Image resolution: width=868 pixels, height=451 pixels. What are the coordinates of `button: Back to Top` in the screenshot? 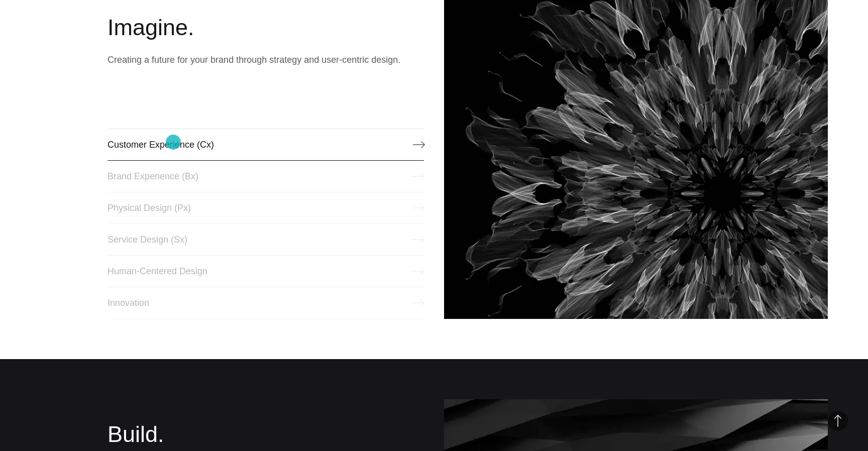 It's located at (838, 420).